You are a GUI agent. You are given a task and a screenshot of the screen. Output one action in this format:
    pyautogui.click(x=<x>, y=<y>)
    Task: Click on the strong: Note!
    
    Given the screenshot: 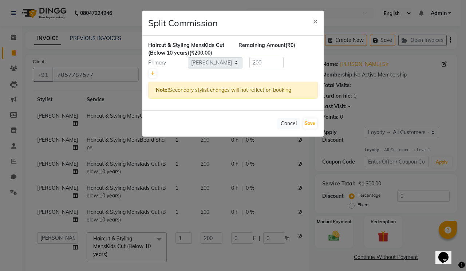 What is the action you would take?
    pyautogui.click(x=162, y=90)
    